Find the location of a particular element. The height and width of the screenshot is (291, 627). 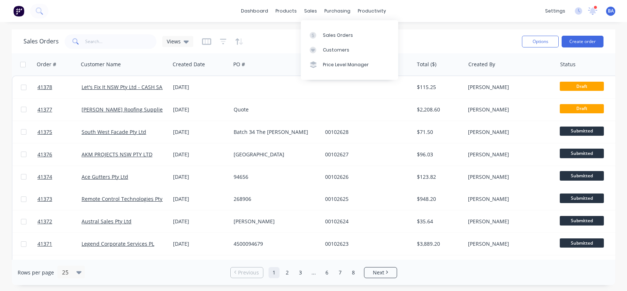

a: Page 6 is located at coordinates (327, 272).